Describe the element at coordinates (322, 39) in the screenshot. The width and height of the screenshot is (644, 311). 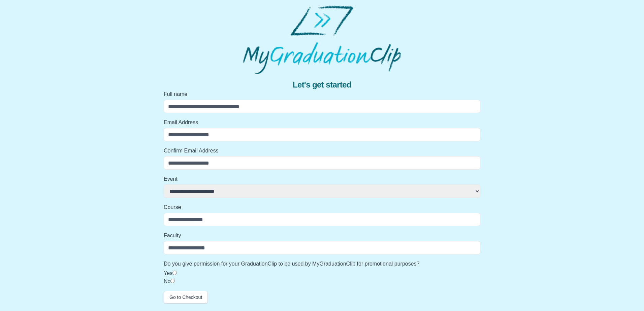
I see `img: MyGraduationClip` at that location.